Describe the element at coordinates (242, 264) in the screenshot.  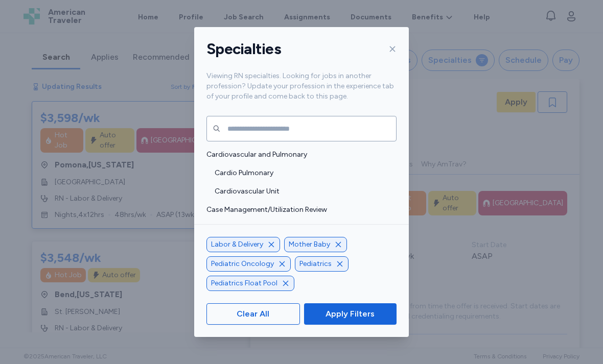
I see `span: Pediatric Oncology` at that location.